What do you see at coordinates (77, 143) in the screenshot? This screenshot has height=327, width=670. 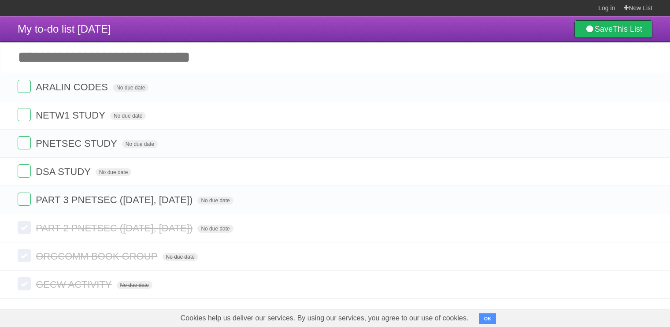 I see `span: PNETSEC STUDY` at bounding box center [77, 143].